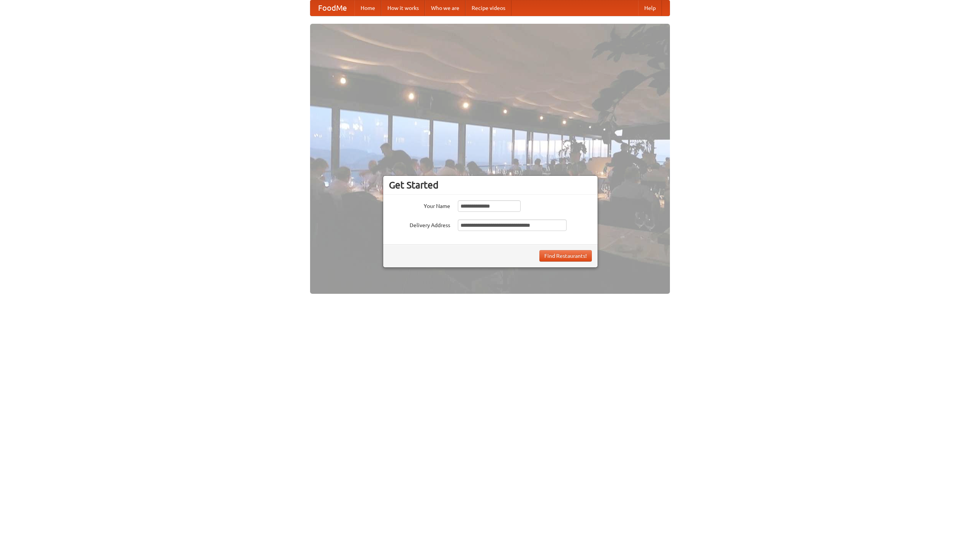 Image resolution: width=980 pixels, height=542 pixels. I want to click on a: Who we are, so click(445, 8).